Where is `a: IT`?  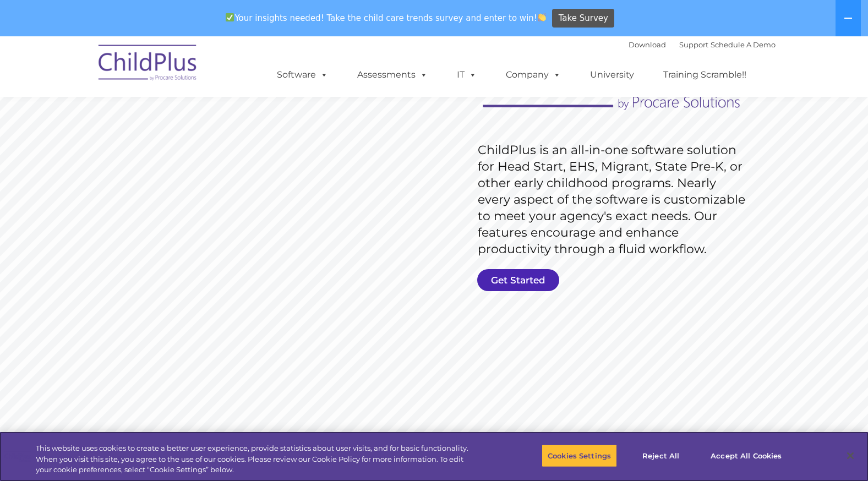 a: IT is located at coordinates (467, 75).